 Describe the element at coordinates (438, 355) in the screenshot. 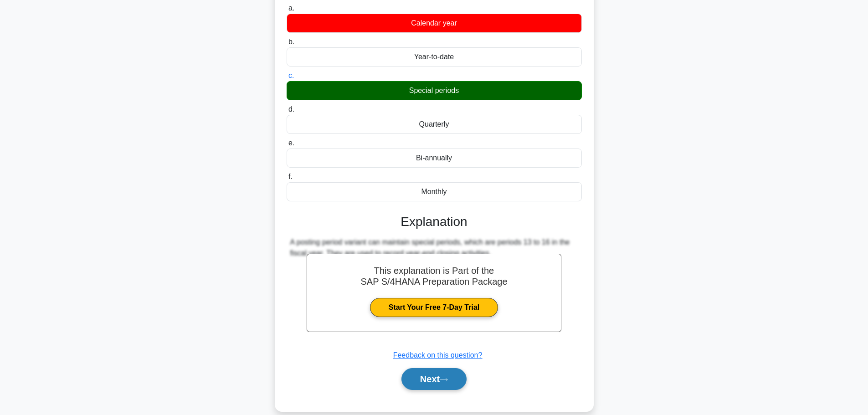

I see `a: Feedback on this question?` at that location.